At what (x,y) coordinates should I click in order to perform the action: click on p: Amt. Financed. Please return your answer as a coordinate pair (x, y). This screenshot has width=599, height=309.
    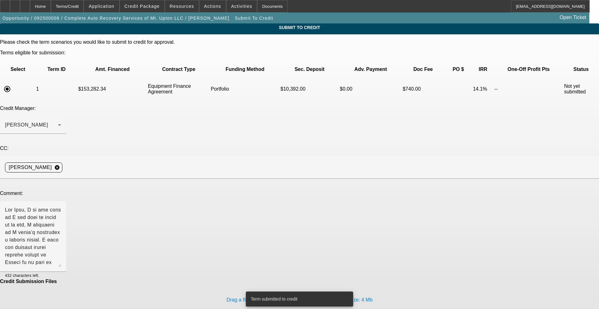
    Looking at the image, I should click on (113, 69).